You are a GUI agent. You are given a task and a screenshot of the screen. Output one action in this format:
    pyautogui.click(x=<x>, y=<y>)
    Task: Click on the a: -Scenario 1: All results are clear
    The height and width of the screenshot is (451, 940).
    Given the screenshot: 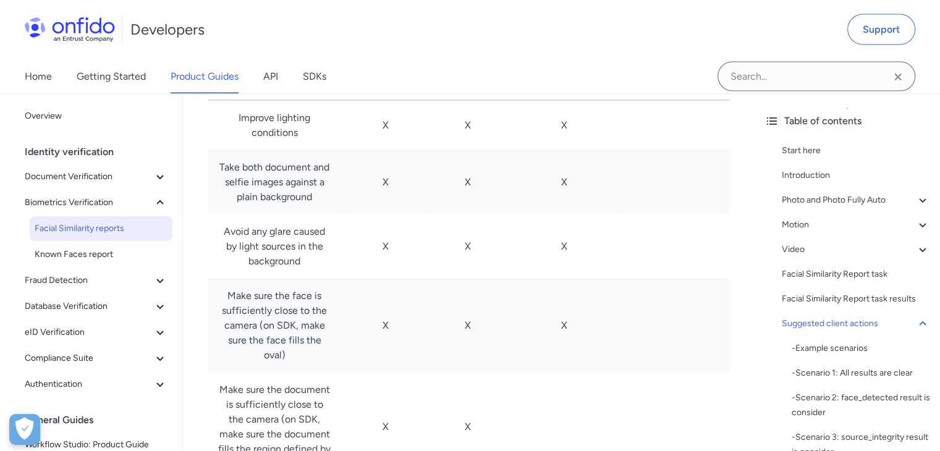 What is the action you would take?
    pyautogui.click(x=861, y=373)
    